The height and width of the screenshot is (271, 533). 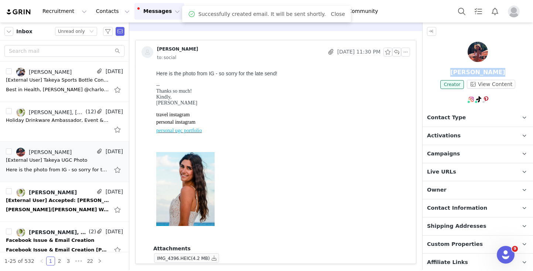 I want to click on li: 1-25 of 532, so click(x=19, y=261).